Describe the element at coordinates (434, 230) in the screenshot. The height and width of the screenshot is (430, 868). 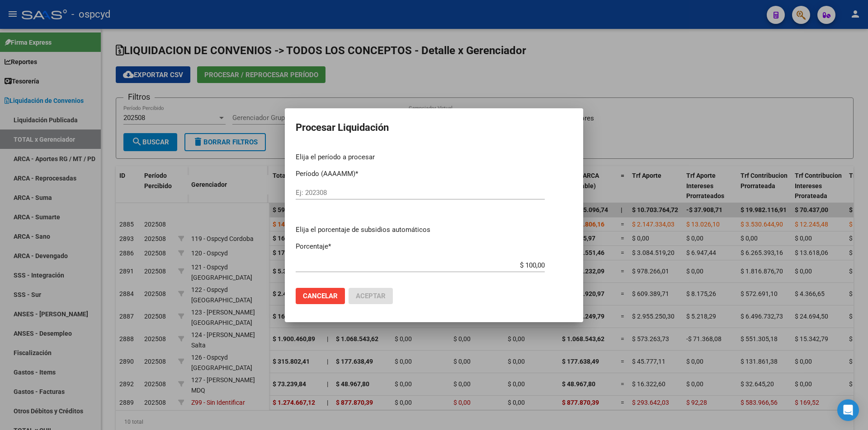
I see `p: Elija el porcentaje de subsidios automáticos` at that location.